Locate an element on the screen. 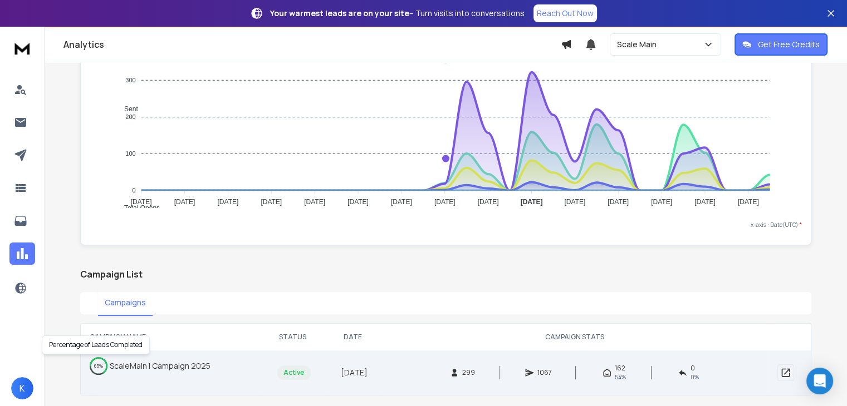 The width and height of the screenshot is (847, 406). h1: Analytics is located at coordinates (312, 45).